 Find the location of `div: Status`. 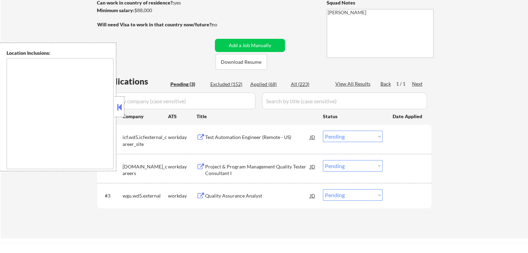

div: Status is located at coordinates (352, 116).